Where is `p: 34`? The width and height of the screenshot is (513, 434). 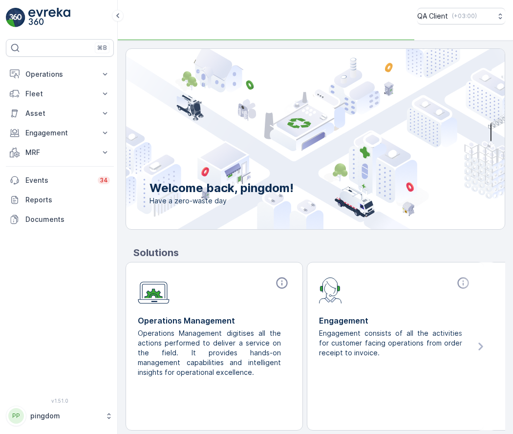 p: 34 is located at coordinates (103, 180).